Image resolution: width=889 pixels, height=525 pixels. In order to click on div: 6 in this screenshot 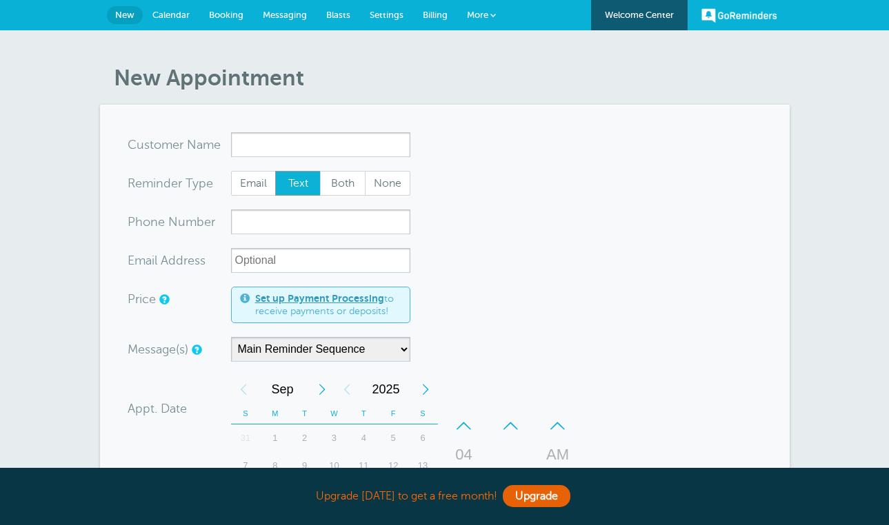, I will do `click(423, 438)`.